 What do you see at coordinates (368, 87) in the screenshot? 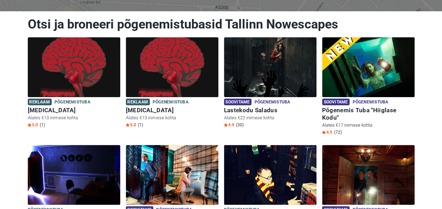
I see `a: Põgenemis Tuba "Hiiglase Kodu" Soovitame Põgenemistuba Põgenemis Tuba "Hiiglase Kodu" Alates €17 ...` at bounding box center [368, 87].